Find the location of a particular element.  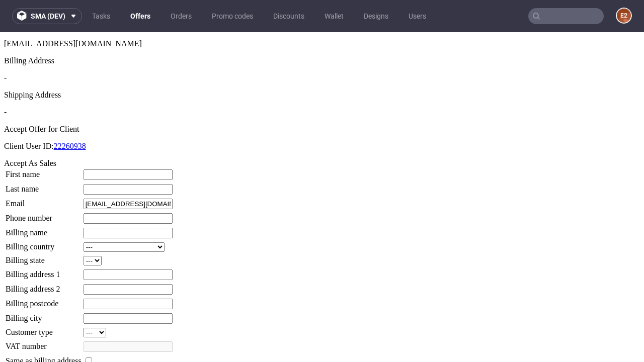

td: Billing address 2 is located at coordinates (43, 257).